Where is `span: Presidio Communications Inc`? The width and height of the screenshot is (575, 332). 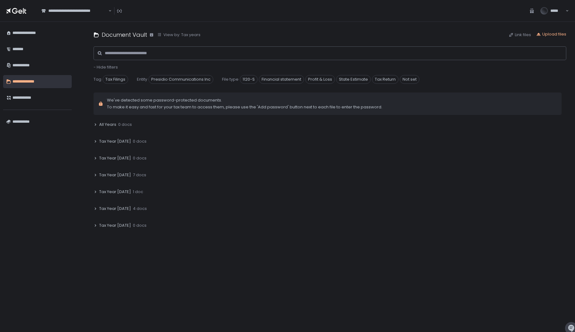 span: Presidio Communications Inc is located at coordinates (181, 79).